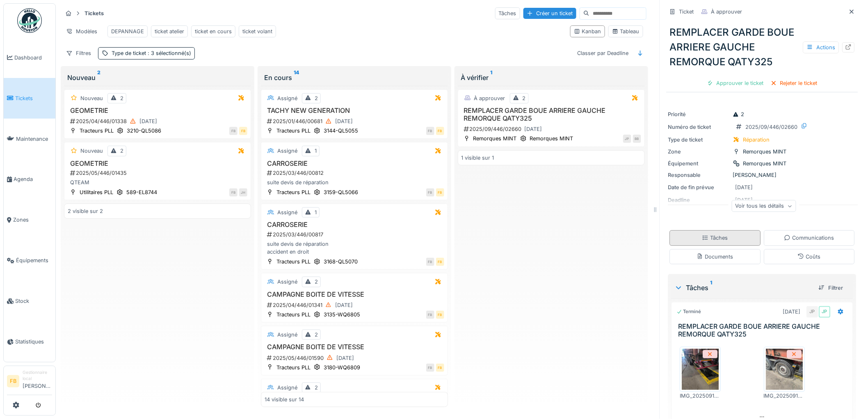 Image resolution: width=868 pixels, height=419 pixels. What do you see at coordinates (354, 295) in the screenshot?
I see `h3: CAMPAGNE BOITE DE VITESSE` at bounding box center [354, 295].